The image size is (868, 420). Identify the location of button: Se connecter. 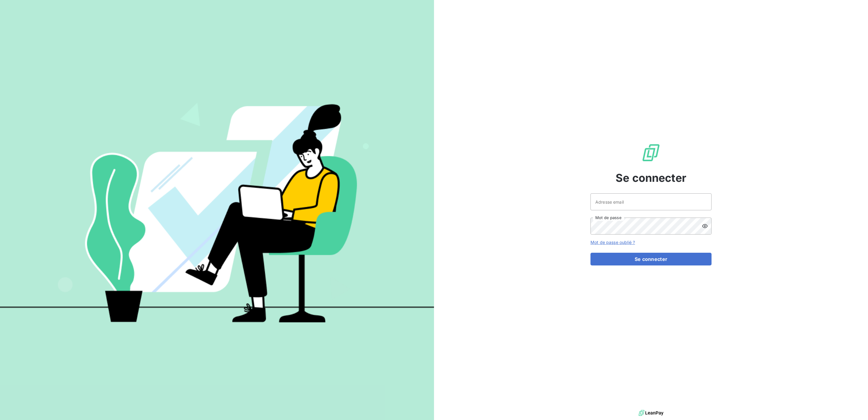
(651, 259).